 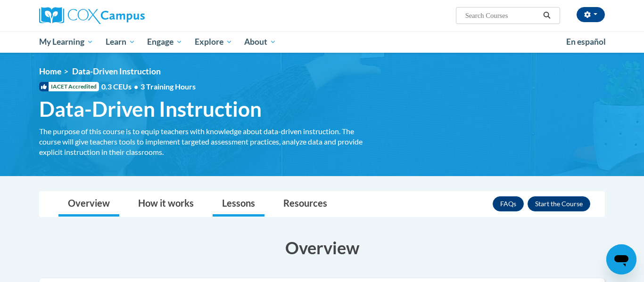 What do you see at coordinates (166, 204) in the screenshot?
I see `a: How it works` at bounding box center [166, 204].